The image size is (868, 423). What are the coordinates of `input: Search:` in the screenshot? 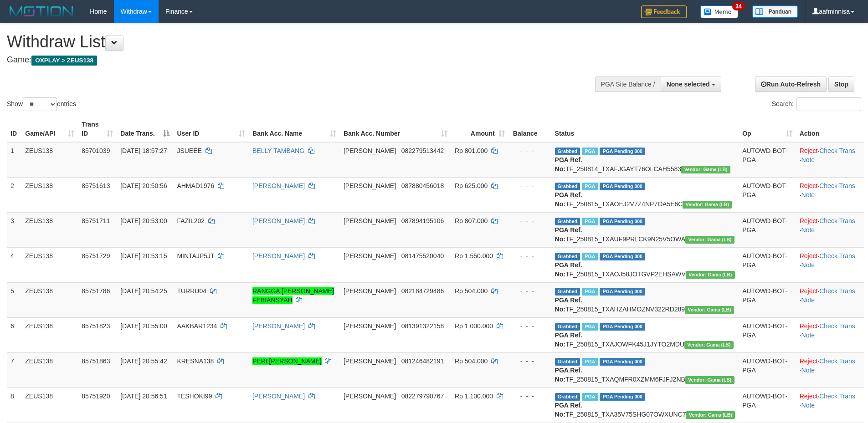 It's located at (829, 105).